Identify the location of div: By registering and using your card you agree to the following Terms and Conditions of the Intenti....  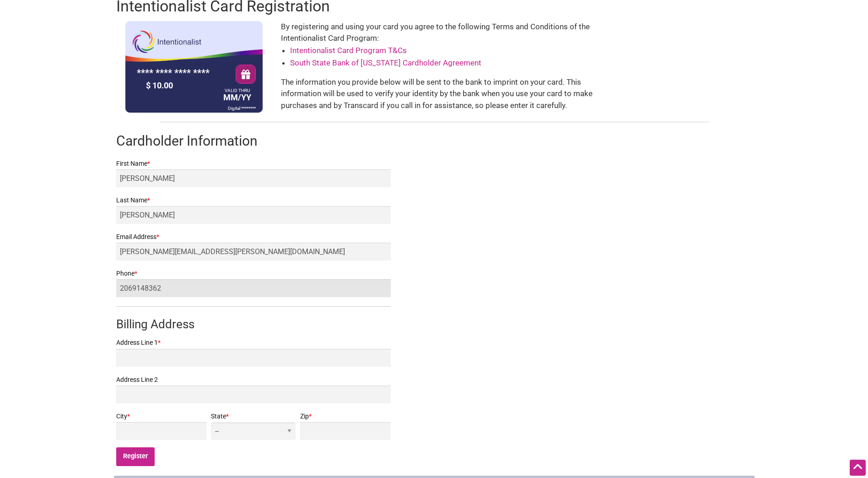
(440, 67).